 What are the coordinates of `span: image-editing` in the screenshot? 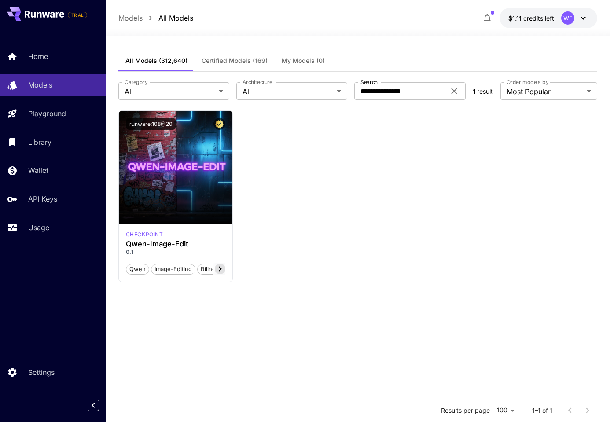 It's located at (173, 269).